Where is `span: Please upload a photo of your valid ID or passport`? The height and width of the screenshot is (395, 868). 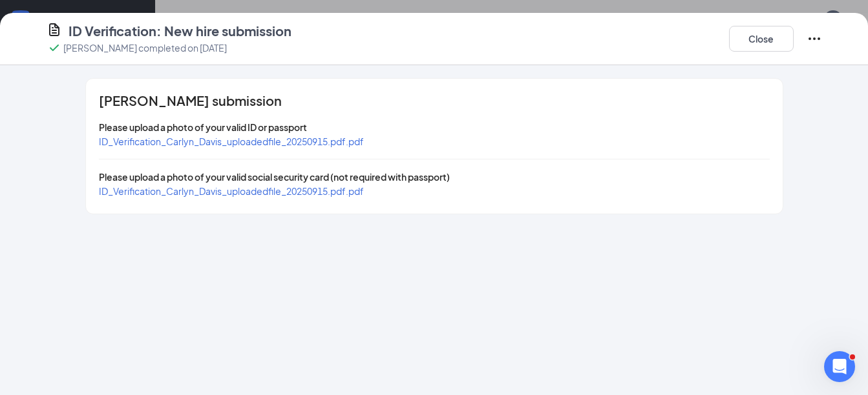
span: Please upload a photo of your valid ID or passport is located at coordinates (203, 127).